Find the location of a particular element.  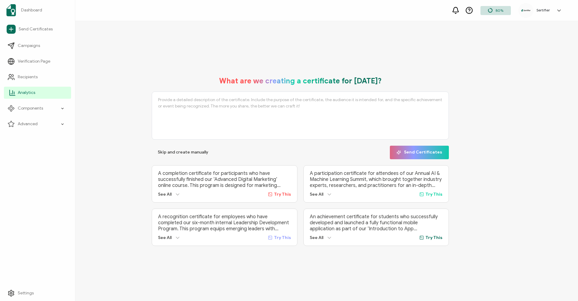

span: Advanced is located at coordinates (28, 124).